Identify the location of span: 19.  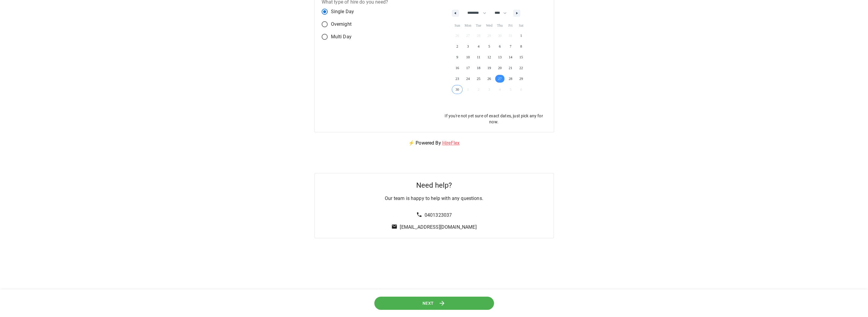
(489, 68).